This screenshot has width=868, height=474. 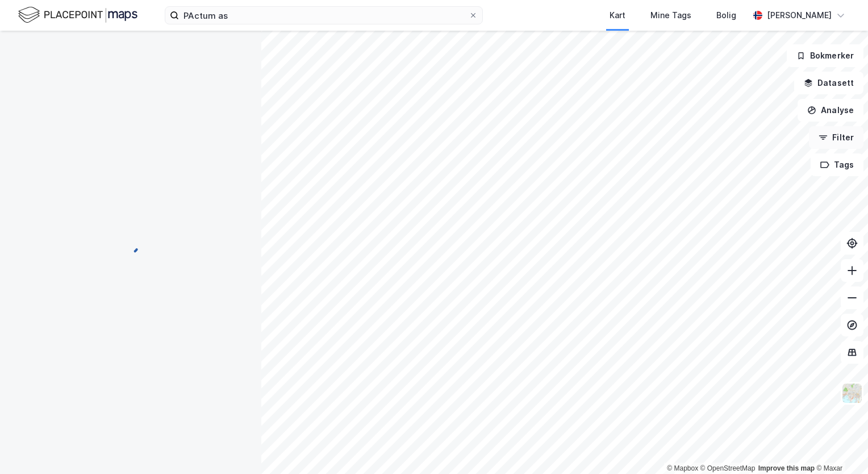 What do you see at coordinates (671, 15) in the screenshot?
I see `div: Mine Tags` at bounding box center [671, 15].